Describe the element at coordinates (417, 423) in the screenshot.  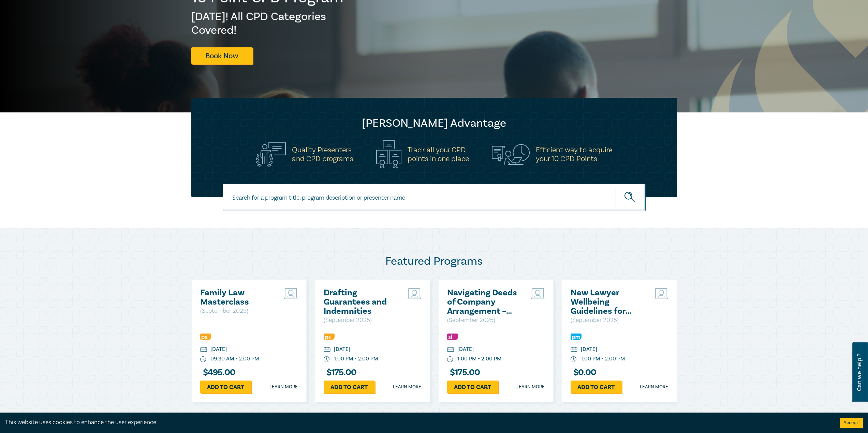
I see `div: This website uses cookies to enhance the user experience.` at that location.